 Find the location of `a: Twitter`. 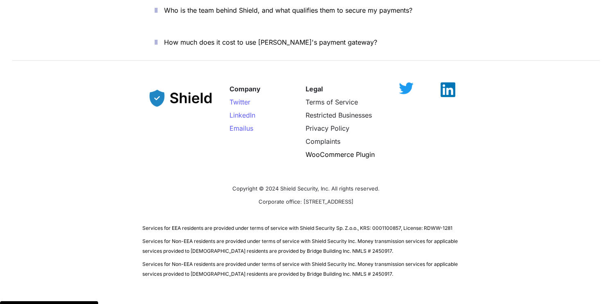

a: Twitter is located at coordinates (240, 102).